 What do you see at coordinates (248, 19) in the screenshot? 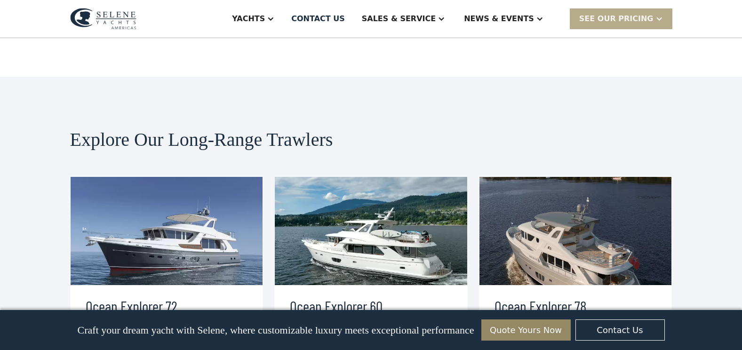
I see `div: Yachts` at bounding box center [248, 19].